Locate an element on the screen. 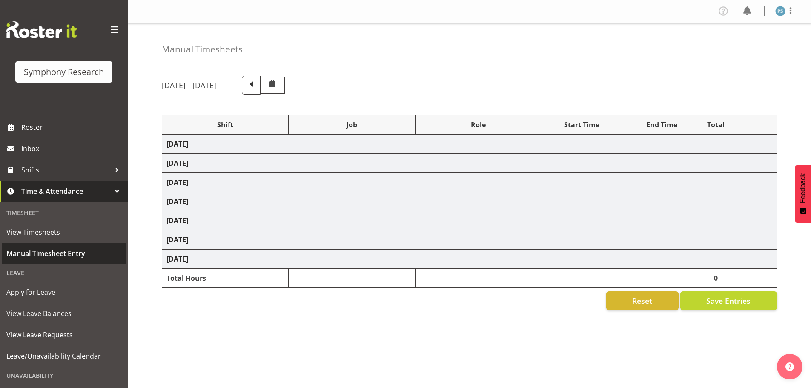 Image resolution: width=811 pixels, height=388 pixels. span: Leave/Unavailability Calendar is located at coordinates (64, 356).